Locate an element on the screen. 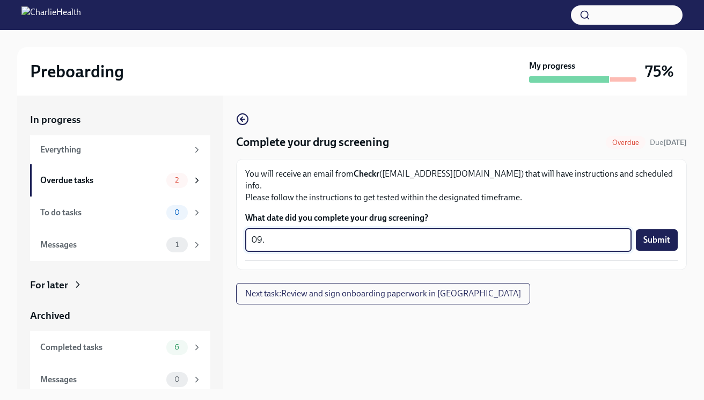  span: Submit is located at coordinates (657, 240).